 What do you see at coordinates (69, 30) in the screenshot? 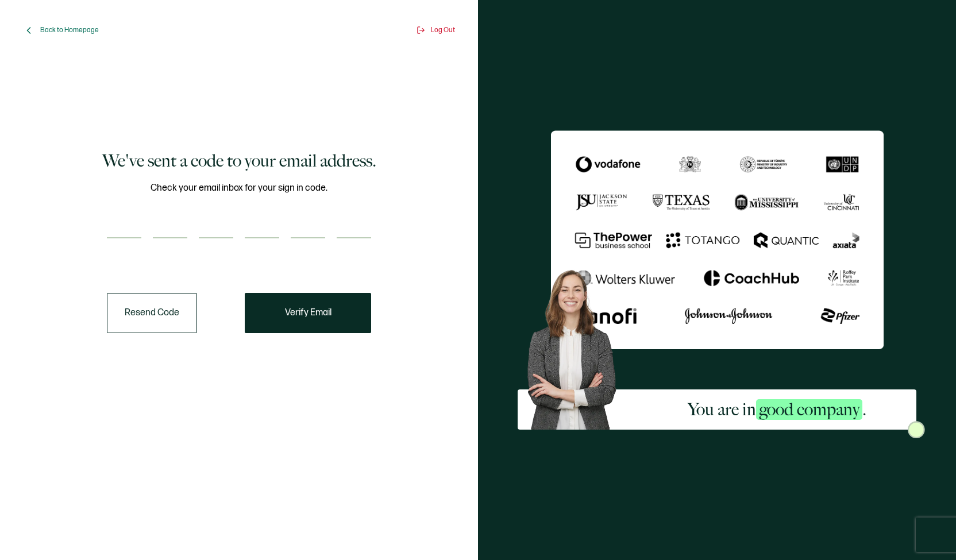
I see `span: Back to Homepage` at bounding box center [69, 30].